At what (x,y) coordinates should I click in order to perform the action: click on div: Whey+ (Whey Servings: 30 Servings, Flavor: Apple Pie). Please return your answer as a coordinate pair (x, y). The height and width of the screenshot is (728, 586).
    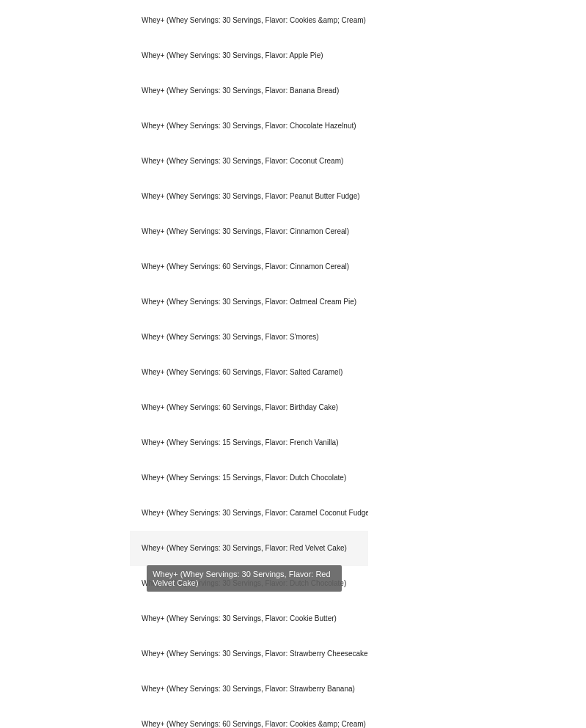
    Looking at the image, I should click on (248, 56).